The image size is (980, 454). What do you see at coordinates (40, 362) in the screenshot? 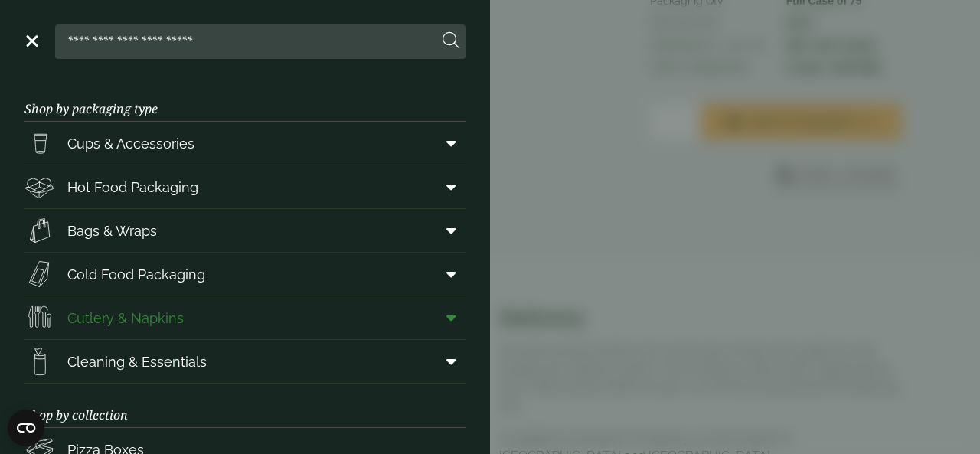
I see `img: open-wipe.svg` at bounding box center [40, 362].